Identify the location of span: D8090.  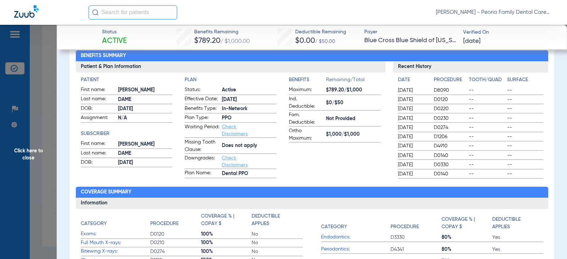
(450, 90).